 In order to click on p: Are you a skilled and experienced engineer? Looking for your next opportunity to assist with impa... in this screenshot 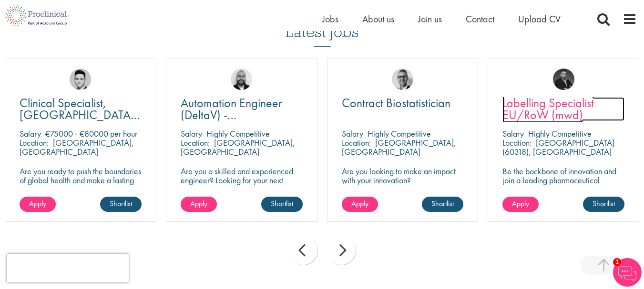, I will do `click(242, 185)`.